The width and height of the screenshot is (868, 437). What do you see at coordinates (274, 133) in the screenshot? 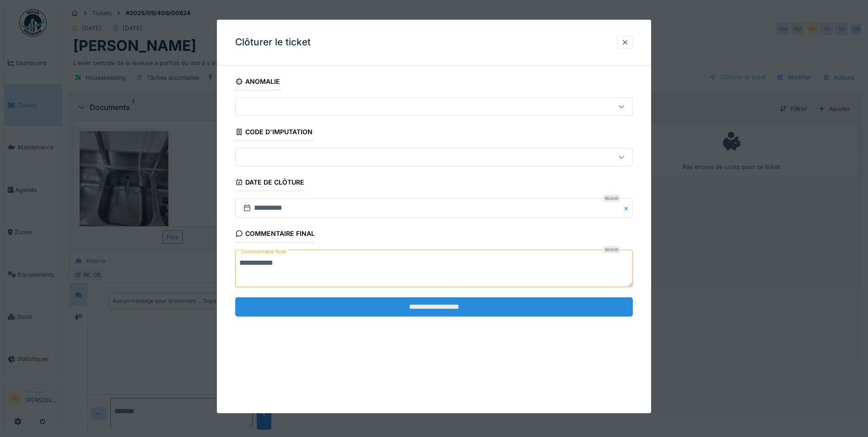
I see `div: Code d'imputation` at bounding box center [274, 133].